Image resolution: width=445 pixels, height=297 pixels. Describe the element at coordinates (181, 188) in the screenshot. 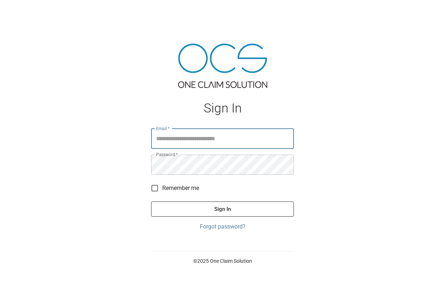

I see `span: Remember me` at that location.